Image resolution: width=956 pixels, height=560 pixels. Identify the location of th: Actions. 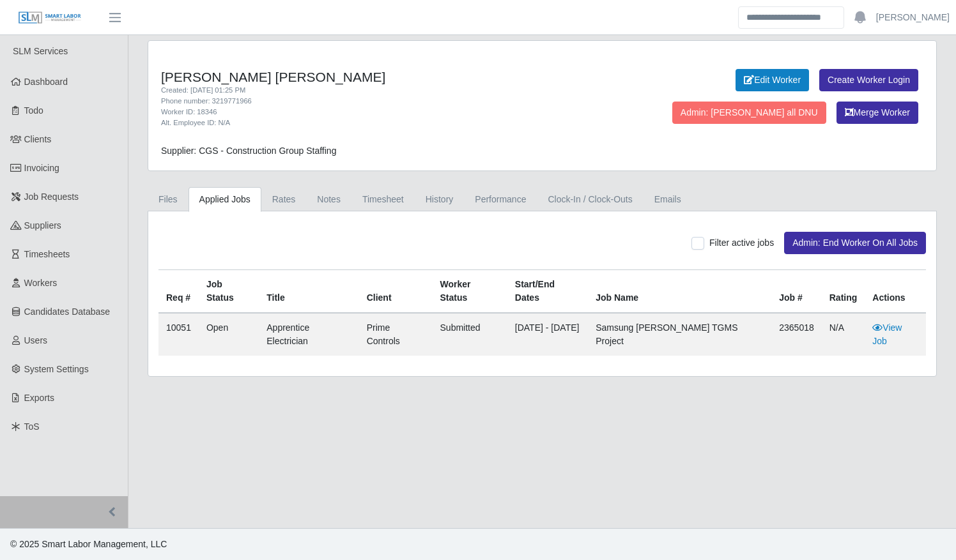
(895, 292).